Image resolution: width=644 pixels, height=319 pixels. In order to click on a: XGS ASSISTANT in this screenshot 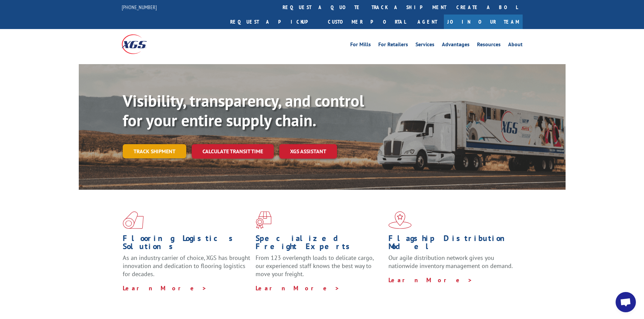, I will do `click(308, 152)`.